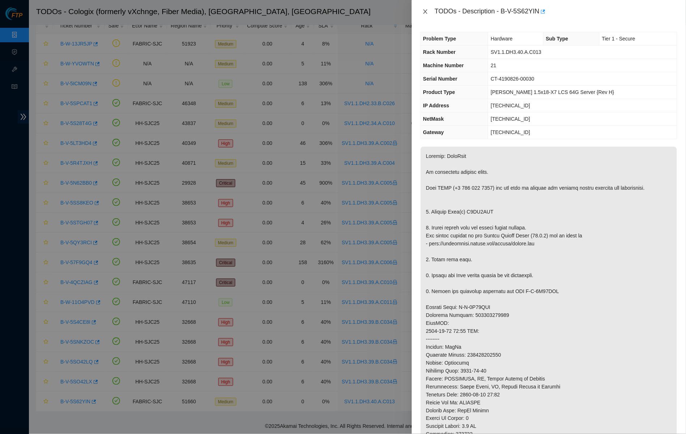  I want to click on button: Close, so click(425, 12).